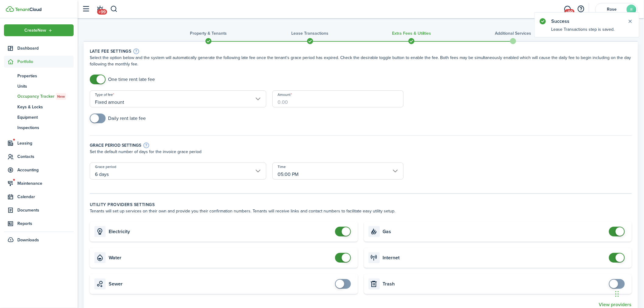  What do you see at coordinates (616, 305) in the screenshot?
I see `button: View providers` at bounding box center [616, 305].